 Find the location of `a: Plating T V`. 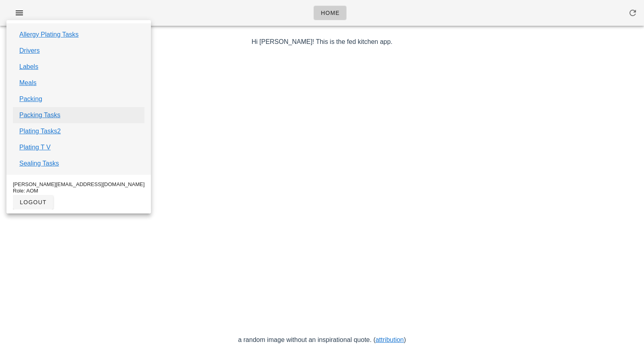

a: Plating T V is located at coordinates (35, 147).